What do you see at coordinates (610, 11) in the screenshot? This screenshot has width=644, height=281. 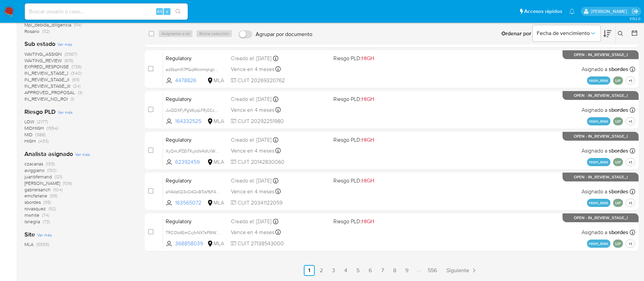 I see `p: micaela.pliatskas@mercadolibre.com` at bounding box center [610, 11].